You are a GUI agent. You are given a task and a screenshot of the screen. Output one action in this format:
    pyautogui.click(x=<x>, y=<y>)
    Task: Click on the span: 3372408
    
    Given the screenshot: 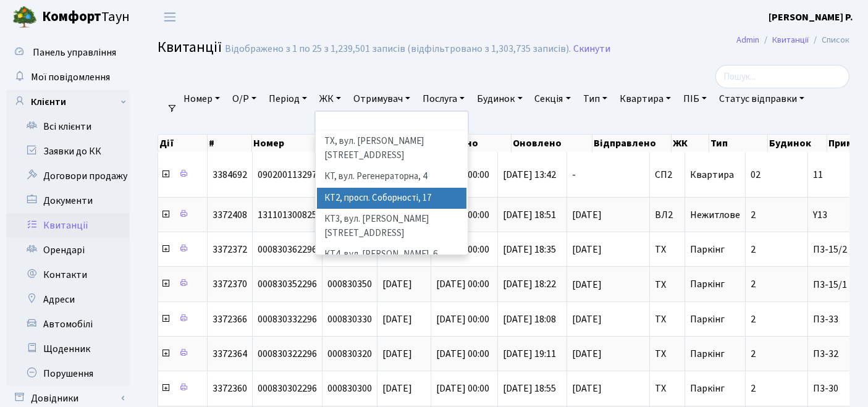 What is the action you would take?
    pyautogui.click(x=230, y=215)
    